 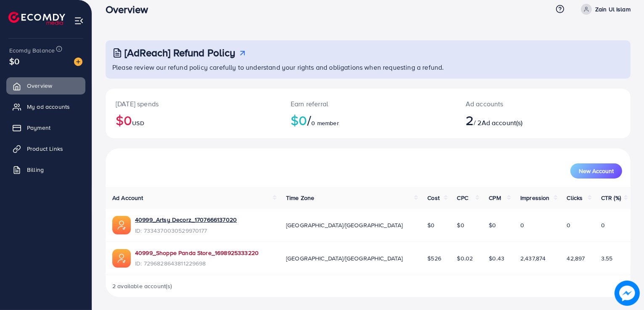 I want to click on span: CPC, so click(x=463, y=198).